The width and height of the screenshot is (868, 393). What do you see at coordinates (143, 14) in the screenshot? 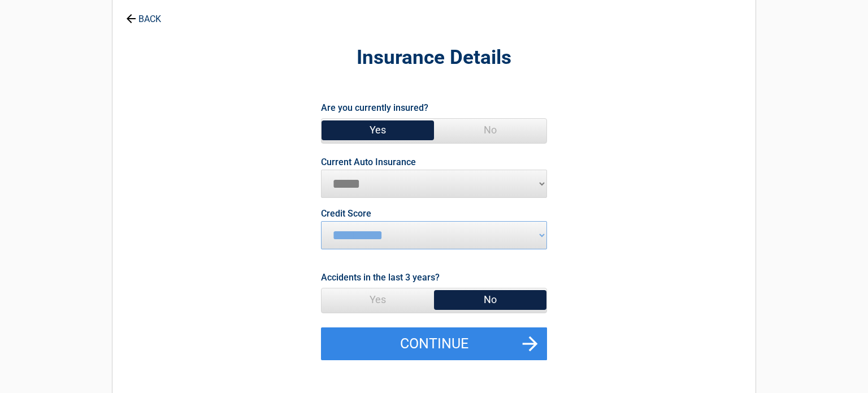
I see `a: BACK` at bounding box center [143, 14].